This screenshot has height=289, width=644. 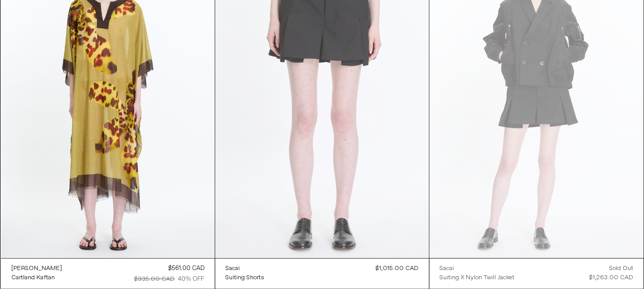 What do you see at coordinates (245, 277) in the screenshot?
I see `div: Suiting Shorts` at bounding box center [245, 277].